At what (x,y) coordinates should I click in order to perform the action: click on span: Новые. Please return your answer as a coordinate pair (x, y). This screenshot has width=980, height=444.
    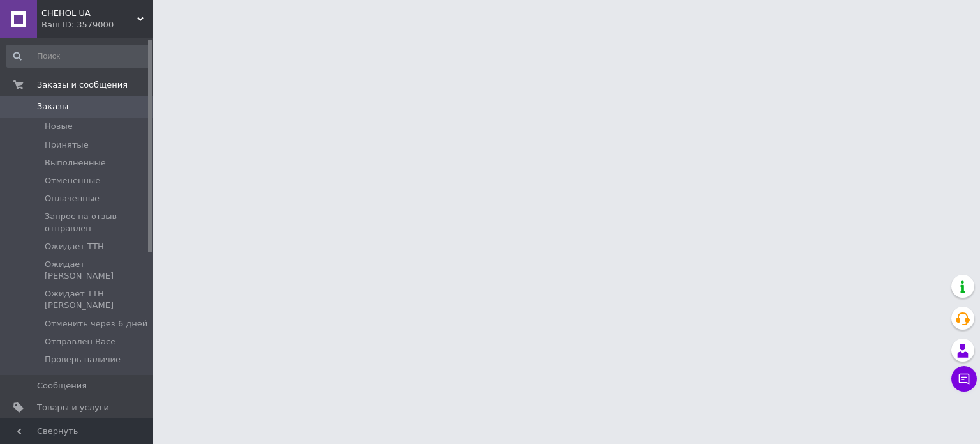
    Looking at the image, I should click on (59, 127).